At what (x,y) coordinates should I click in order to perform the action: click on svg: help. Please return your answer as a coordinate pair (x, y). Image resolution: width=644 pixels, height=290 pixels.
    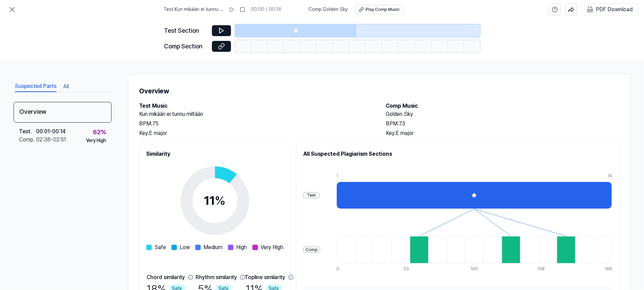
    Looking at the image, I should click on (555, 10).